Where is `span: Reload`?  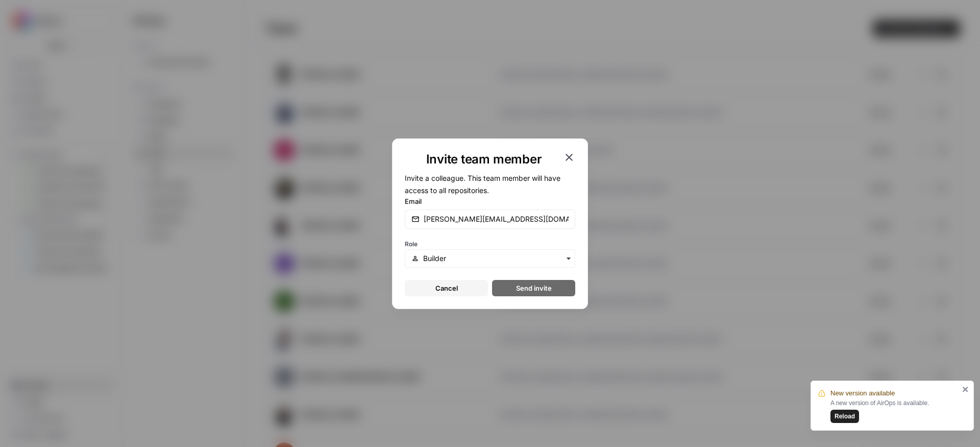
span: Reload is located at coordinates (845, 416).